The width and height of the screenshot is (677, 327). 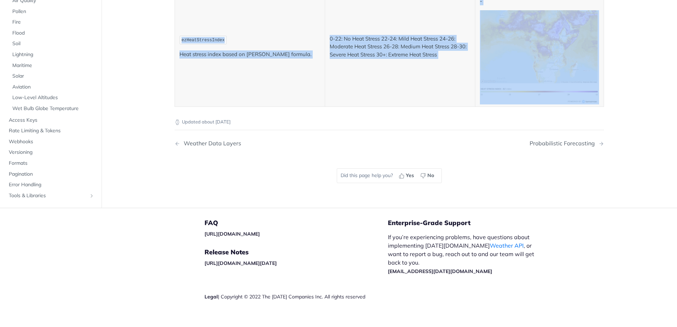 I want to click on div: Did this page help you?, so click(x=389, y=176).